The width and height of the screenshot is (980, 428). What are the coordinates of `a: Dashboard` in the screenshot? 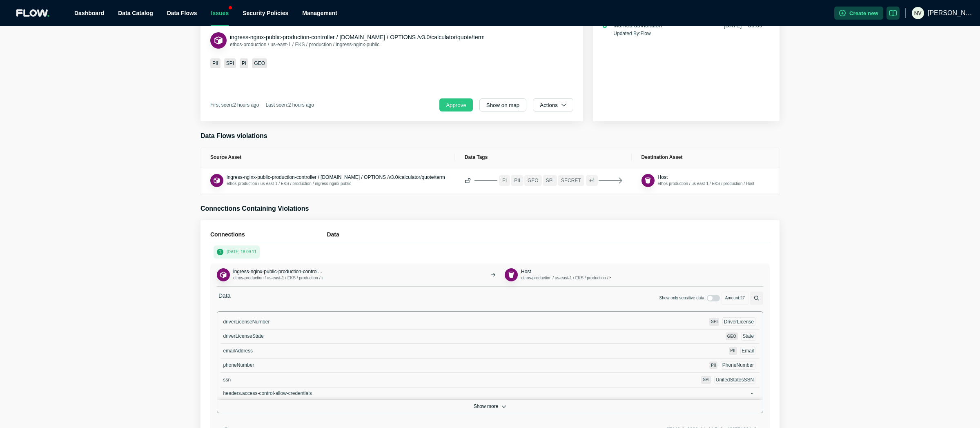 It's located at (89, 13).